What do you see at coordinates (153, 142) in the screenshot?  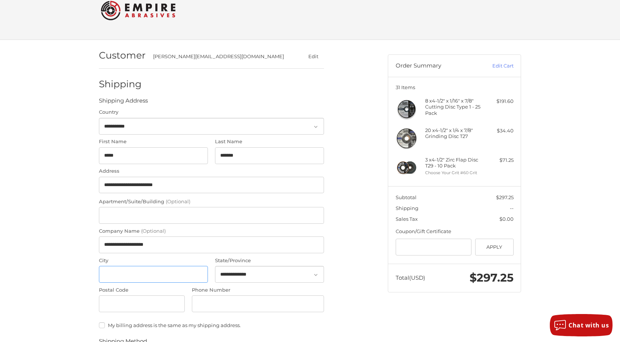 I see `label: First Name` at bounding box center [153, 142].